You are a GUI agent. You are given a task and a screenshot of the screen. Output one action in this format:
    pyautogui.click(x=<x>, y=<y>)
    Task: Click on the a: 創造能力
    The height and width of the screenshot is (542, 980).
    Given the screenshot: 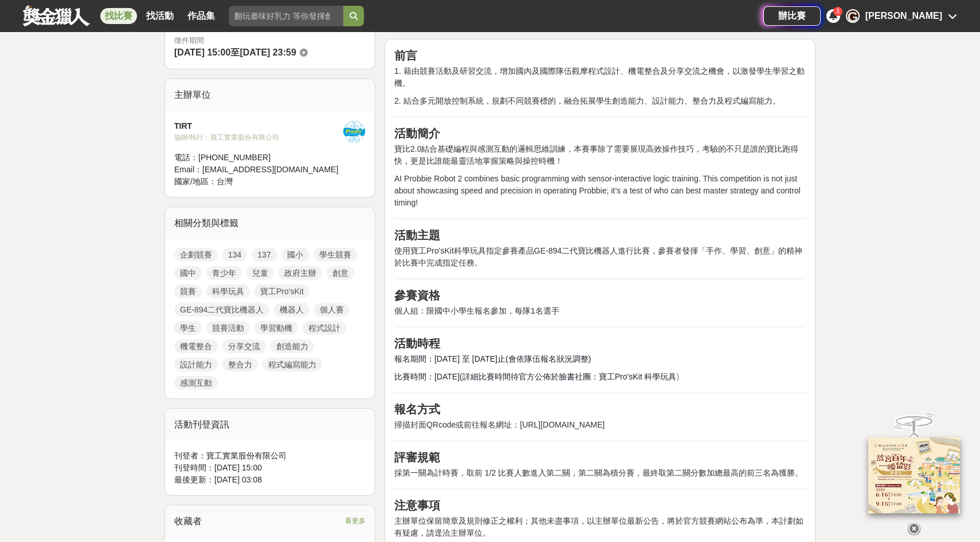 What is the action you would take?
    pyautogui.click(x=292, y=346)
    